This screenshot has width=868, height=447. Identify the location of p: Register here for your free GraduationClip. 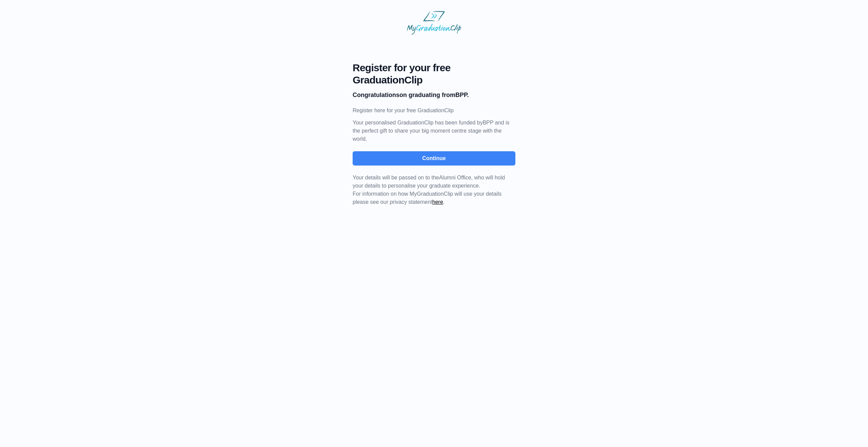
(434, 110).